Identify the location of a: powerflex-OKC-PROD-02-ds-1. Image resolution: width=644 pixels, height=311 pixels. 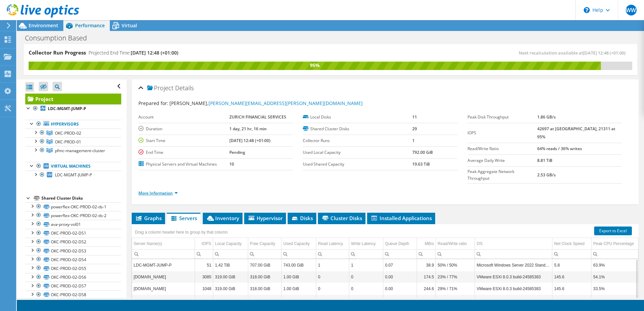
(73, 207).